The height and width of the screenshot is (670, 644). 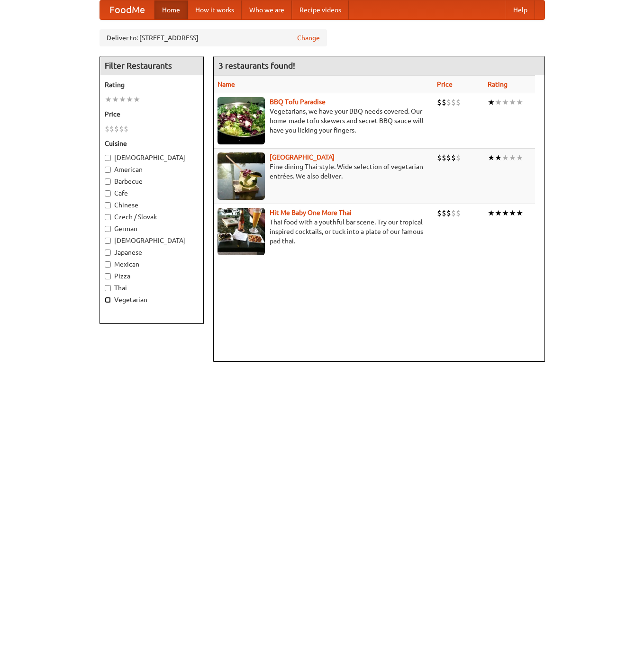 I want to click on a: Home, so click(x=171, y=10).